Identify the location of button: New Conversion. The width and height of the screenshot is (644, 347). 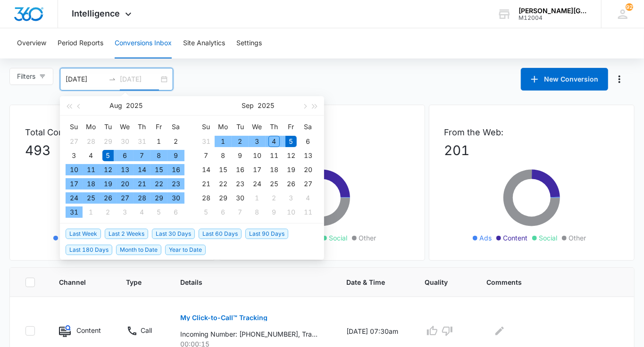
(564, 79).